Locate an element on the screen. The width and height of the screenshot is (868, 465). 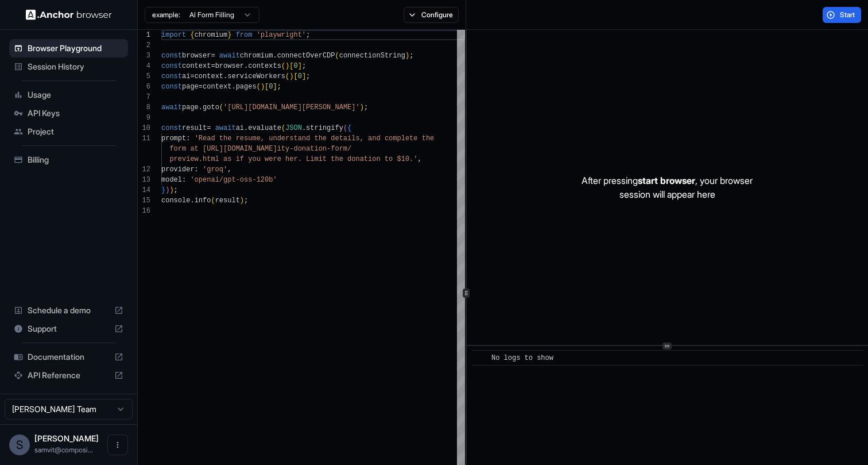
span: example: is located at coordinates (165, 15).